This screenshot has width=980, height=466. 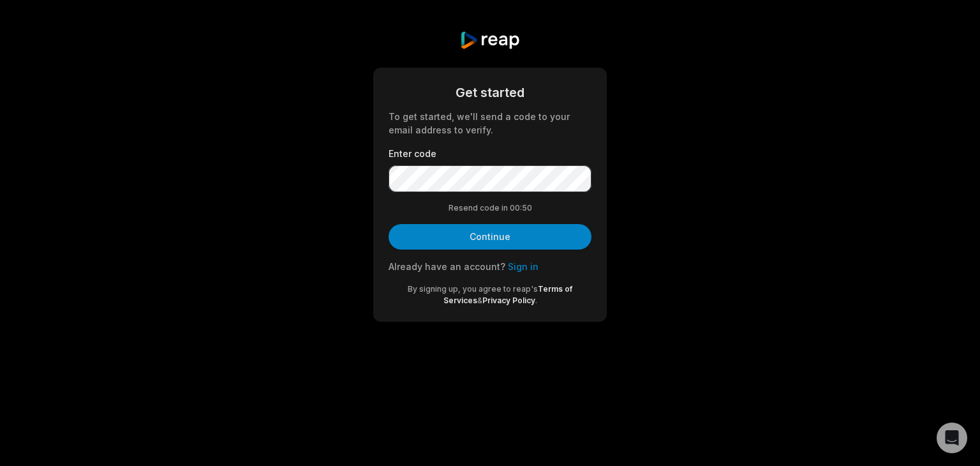 I want to click on span: Already have an account?, so click(x=447, y=266).